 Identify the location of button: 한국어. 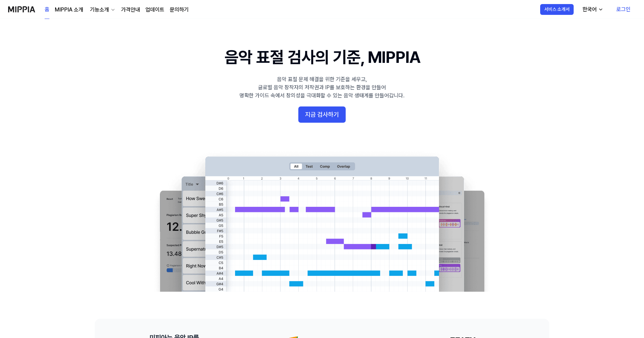
(592, 9).